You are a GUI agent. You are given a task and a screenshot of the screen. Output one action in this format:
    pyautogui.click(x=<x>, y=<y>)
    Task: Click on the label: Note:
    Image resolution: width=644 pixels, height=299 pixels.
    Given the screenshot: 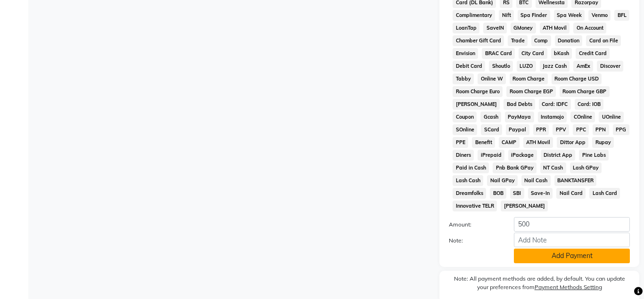 What is the action you would take?
    pyautogui.click(x=475, y=241)
    